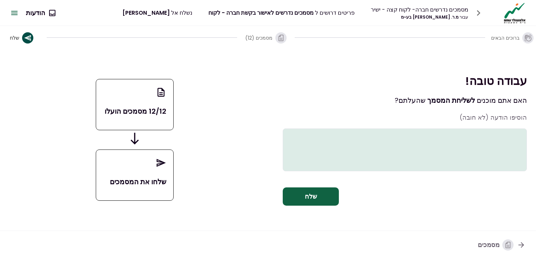 The width and height of the screenshot is (536, 259). What do you see at coordinates (281, 13) in the screenshot?
I see `div: פריטים דרושים ל` at bounding box center [281, 13].